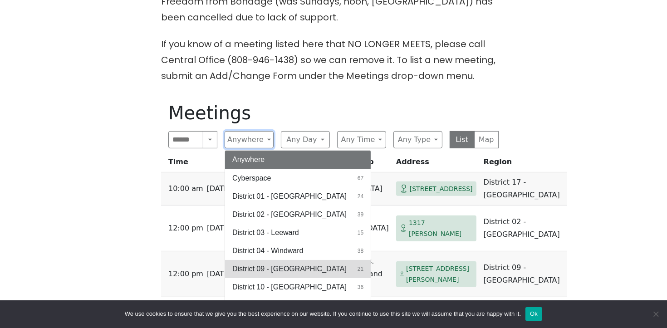  I want to click on span: 10:00 AM, so click(186, 189).